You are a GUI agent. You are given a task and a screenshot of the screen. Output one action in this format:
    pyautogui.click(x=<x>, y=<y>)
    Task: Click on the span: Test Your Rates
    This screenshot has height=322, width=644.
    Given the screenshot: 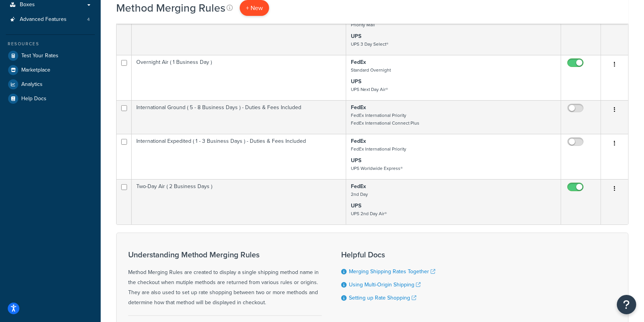 What is the action you would take?
    pyautogui.click(x=40, y=56)
    